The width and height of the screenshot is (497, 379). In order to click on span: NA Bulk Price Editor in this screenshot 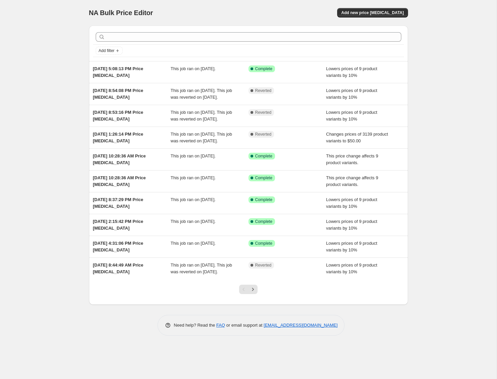, I will do `click(121, 13)`.